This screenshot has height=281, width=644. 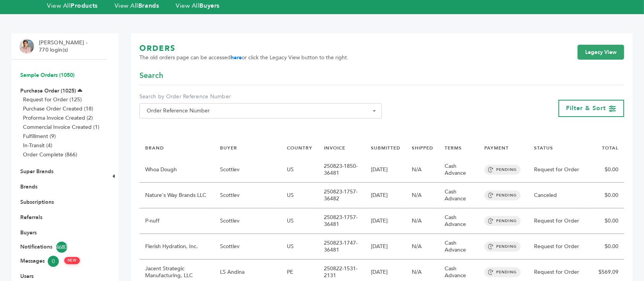 What do you see at coordinates (342, 247) in the screenshot?
I see `td: 250823-1747-36481` at bounding box center [342, 247].